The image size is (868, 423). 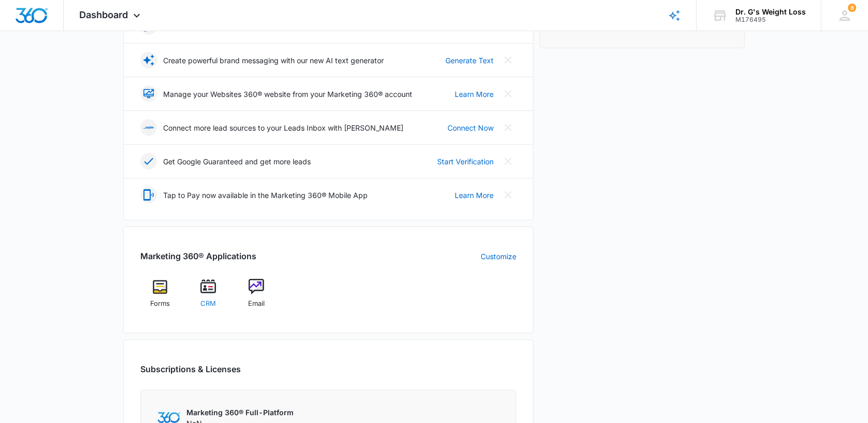 I want to click on span: Email, so click(x=257, y=304).